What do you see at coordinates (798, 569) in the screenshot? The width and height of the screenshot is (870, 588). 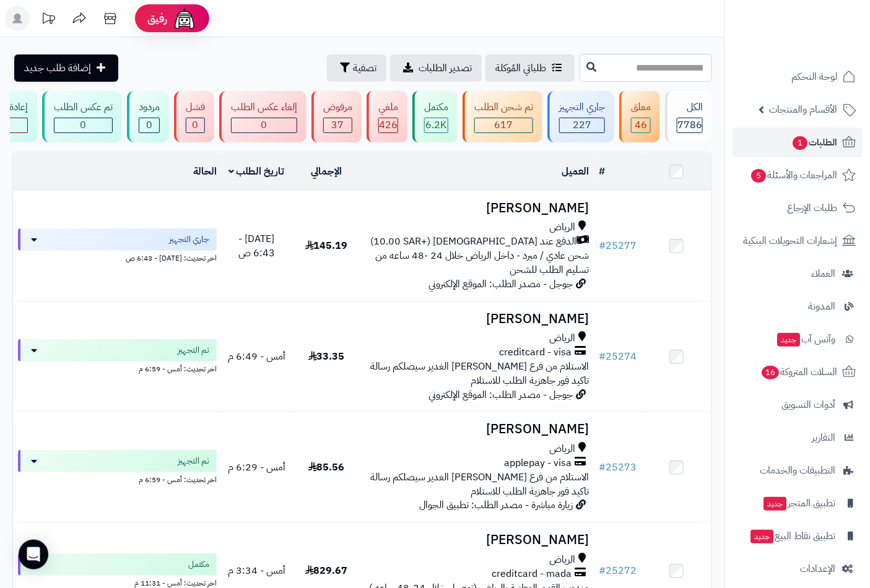 I see `a: الإعدادات` at bounding box center [798, 569].